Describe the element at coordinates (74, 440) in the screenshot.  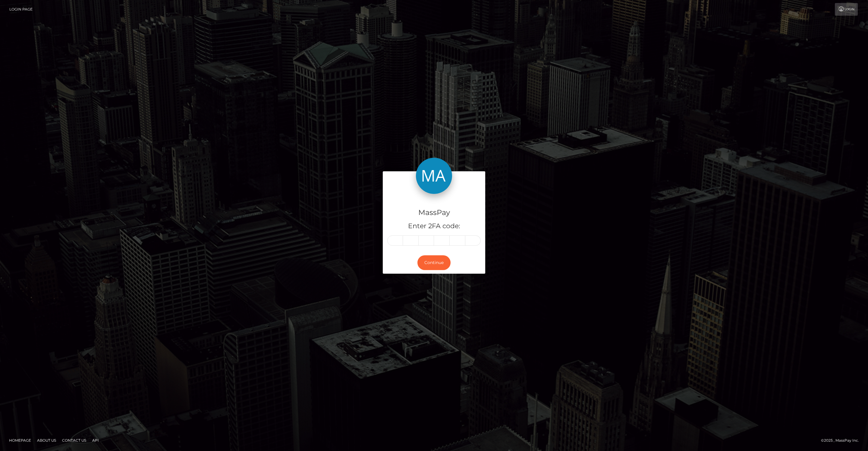
I see `a: Contact Us` at that location.